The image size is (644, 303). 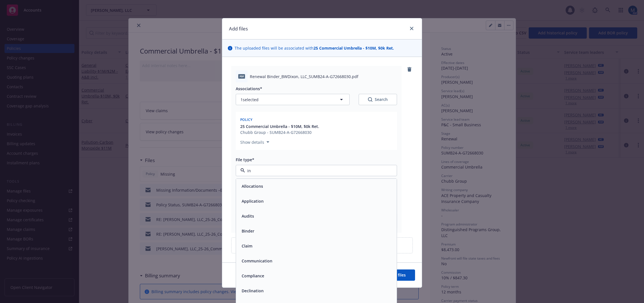 What do you see at coordinates (253, 186) in the screenshot?
I see `span: Allocations` at bounding box center [253, 186].